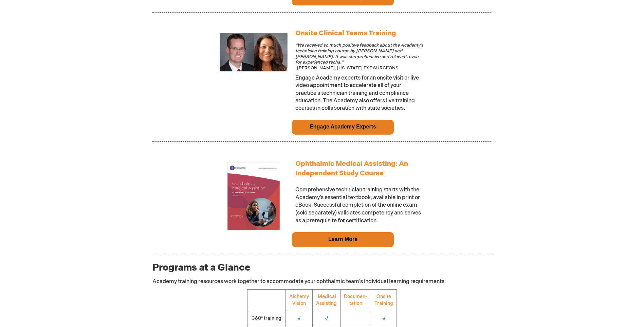  I want to click on a: Documen-tation, so click(356, 300).